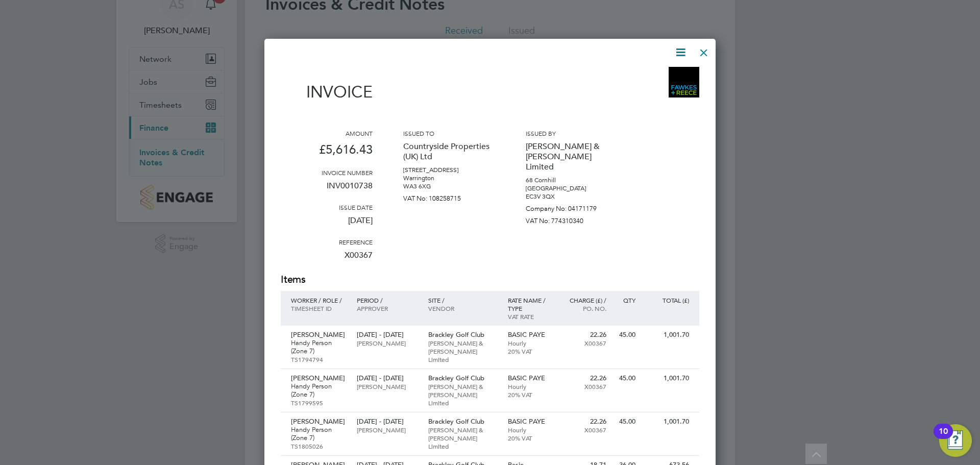 Image resolution: width=980 pixels, height=465 pixels. I want to click on h3: Reference, so click(326, 242).